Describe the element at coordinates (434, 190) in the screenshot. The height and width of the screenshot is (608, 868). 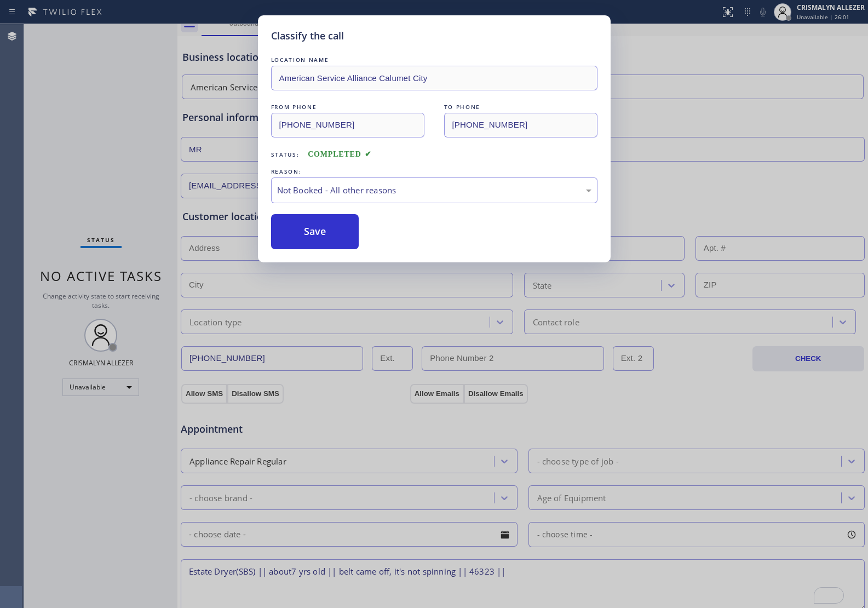
I see `div: Not Booked - All other reasons` at that location.